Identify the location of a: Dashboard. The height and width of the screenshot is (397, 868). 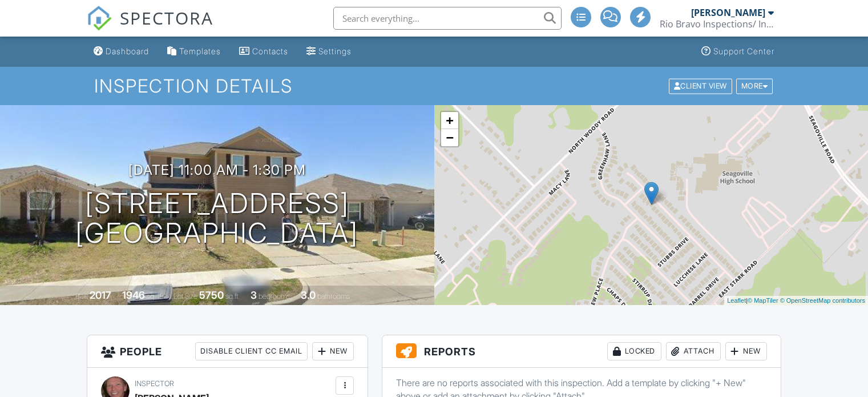
(121, 51).